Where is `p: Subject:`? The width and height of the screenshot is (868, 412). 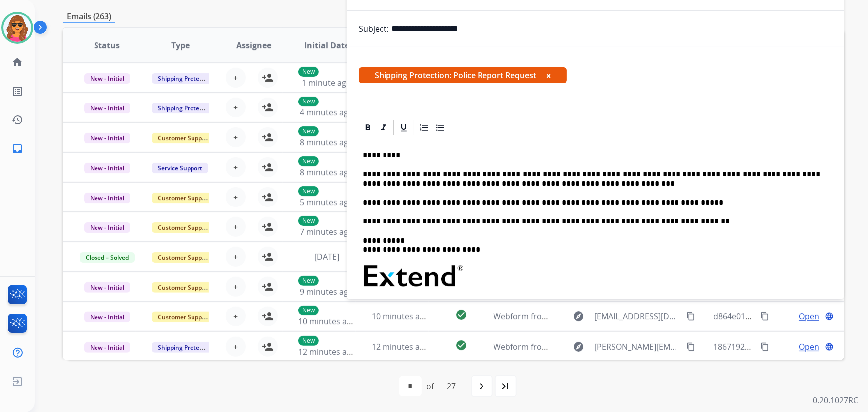 p: Subject: is located at coordinates (374, 29).